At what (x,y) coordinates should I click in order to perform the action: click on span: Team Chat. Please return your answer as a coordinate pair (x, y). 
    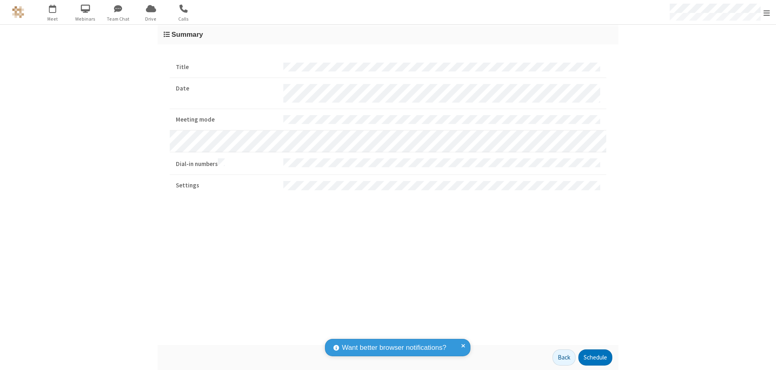
    Looking at the image, I should click on (118, 19).